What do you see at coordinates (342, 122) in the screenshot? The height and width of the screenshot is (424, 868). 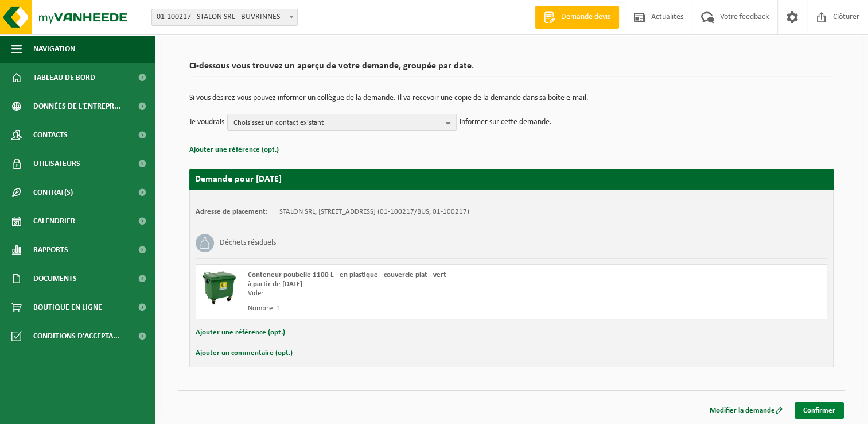 I see `button: Choisissez un contact existant` at bounding box center [342, 122].